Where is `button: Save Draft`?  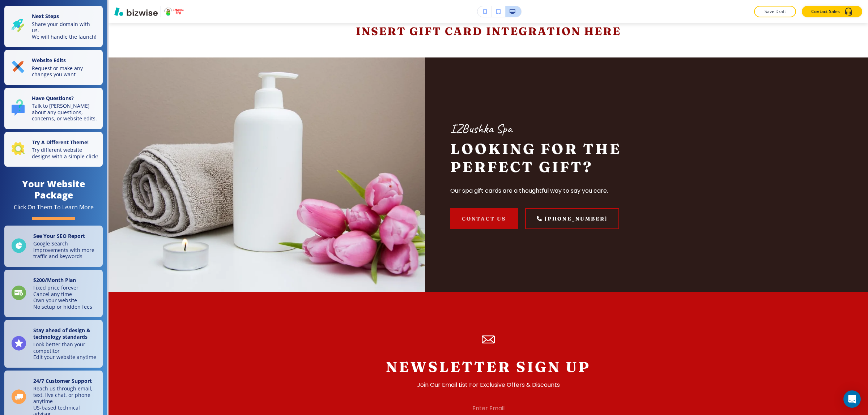 button: Save Draft is located at coordinates (775, 11).